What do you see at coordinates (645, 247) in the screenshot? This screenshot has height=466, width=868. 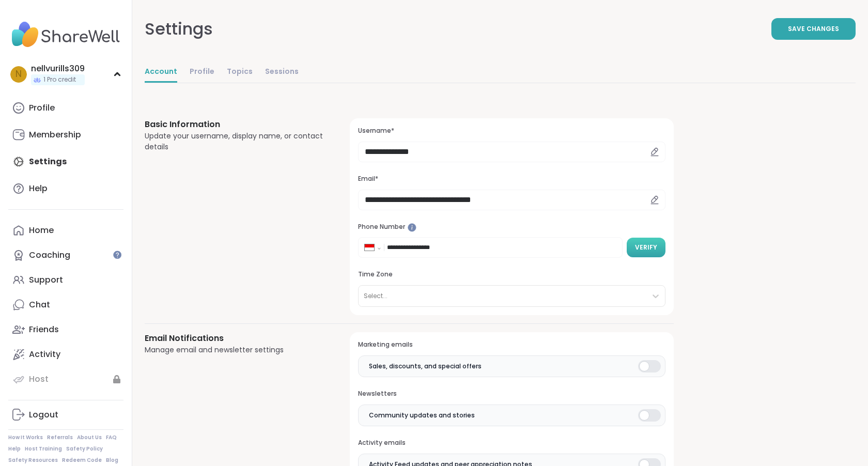 I see `span: Verify` at bounding box center [645, 247].